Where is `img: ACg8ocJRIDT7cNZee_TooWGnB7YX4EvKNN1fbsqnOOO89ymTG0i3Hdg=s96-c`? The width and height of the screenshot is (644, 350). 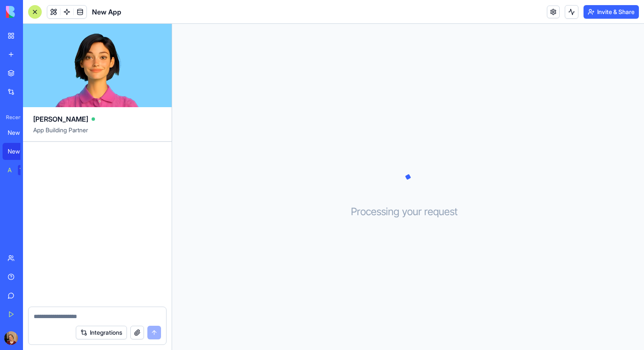
img: ACg8ocJRIDT7cNZee_TooWGnB7YX4EvKNN1fbsqnOOO89ymTG0i3Hdg=s96-c is located at coordinates (11, 338).